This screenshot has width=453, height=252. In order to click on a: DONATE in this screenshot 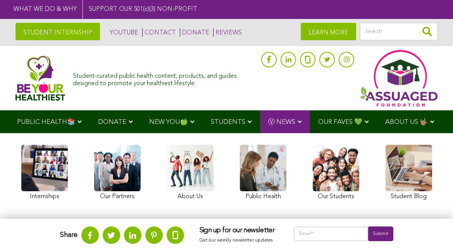, I will do `click(194, 33)`.